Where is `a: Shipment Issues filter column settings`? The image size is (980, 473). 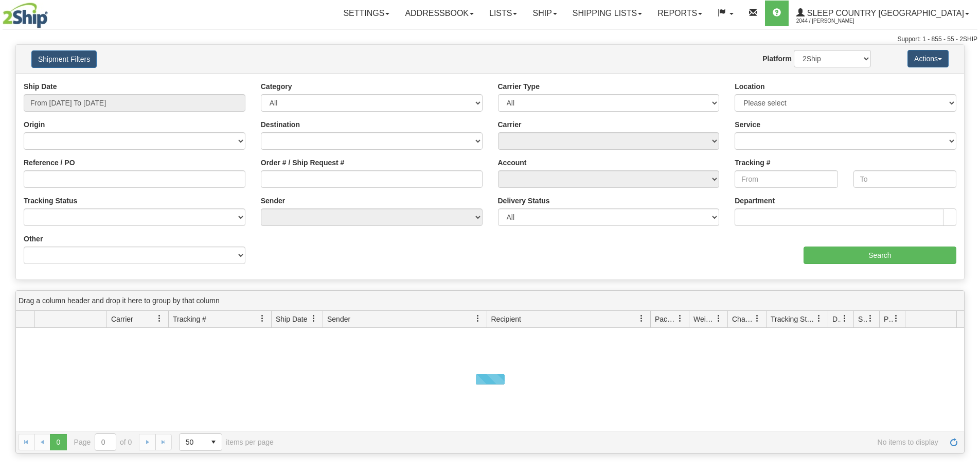
a: Shipment Issues filter column settings is located at coordinates (871, 319).